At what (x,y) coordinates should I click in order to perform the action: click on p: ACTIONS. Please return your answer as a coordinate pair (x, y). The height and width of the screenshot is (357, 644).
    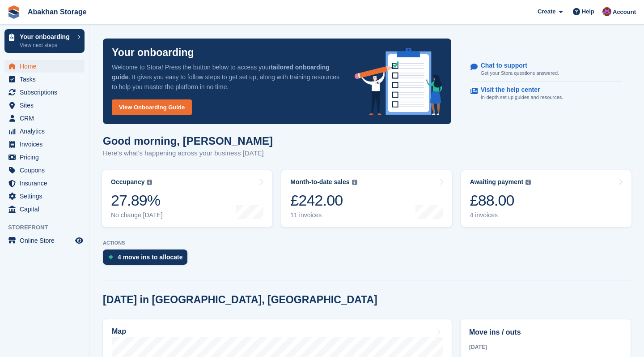
    Looking at the image, I should click on (367, 243).